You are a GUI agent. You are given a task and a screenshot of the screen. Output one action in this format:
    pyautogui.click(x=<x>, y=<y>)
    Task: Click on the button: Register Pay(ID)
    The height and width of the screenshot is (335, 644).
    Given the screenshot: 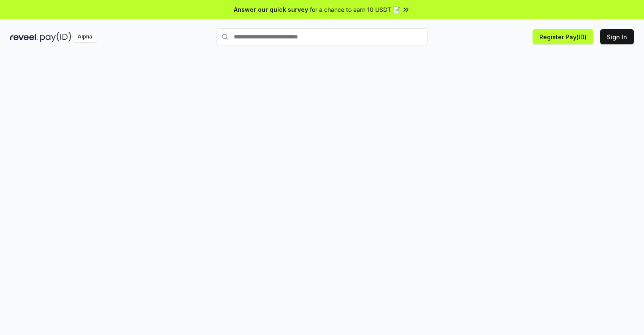 What is the action you would take?
    pyautogui.click(x=563, y=37)
    